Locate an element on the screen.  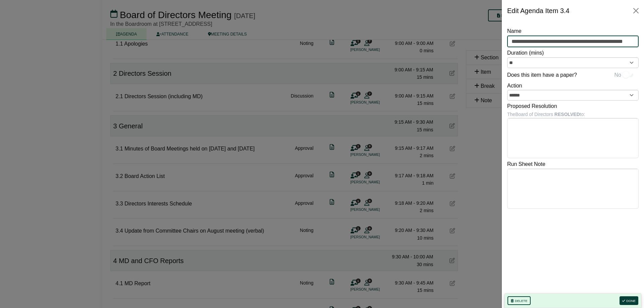
div: The Board of Directors to: is located at coordinates (573, 114).